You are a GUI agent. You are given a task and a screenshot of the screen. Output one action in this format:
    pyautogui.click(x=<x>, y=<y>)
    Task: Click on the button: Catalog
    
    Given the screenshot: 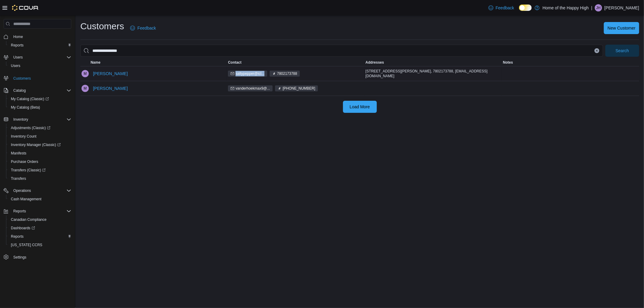 What is the action you would take?
    pyautogui.click(x=19, y=91)
    